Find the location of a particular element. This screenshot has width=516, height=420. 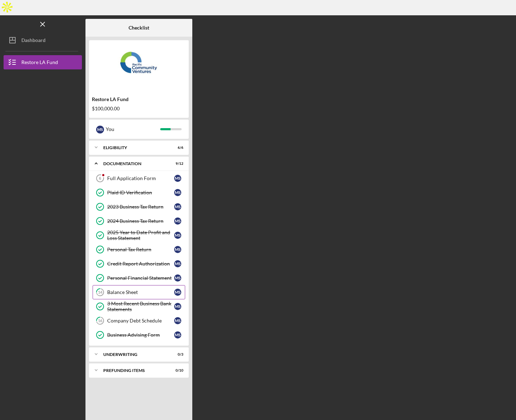

div: 6 / 6 is located at coordinates (177, 148).